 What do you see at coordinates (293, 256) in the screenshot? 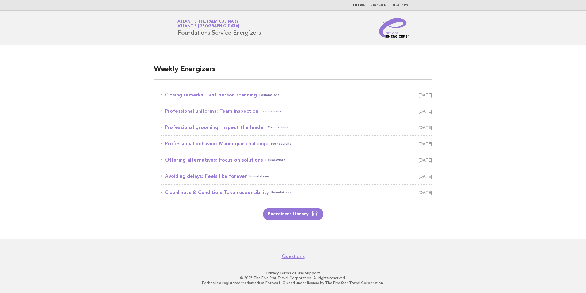
I see `a: Questions` at bounding box center [293, 256].